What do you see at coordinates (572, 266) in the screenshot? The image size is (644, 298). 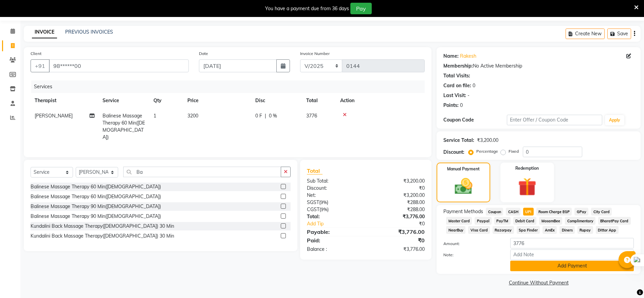 I see `button: Add Payment` at bounding box center [572, 266].